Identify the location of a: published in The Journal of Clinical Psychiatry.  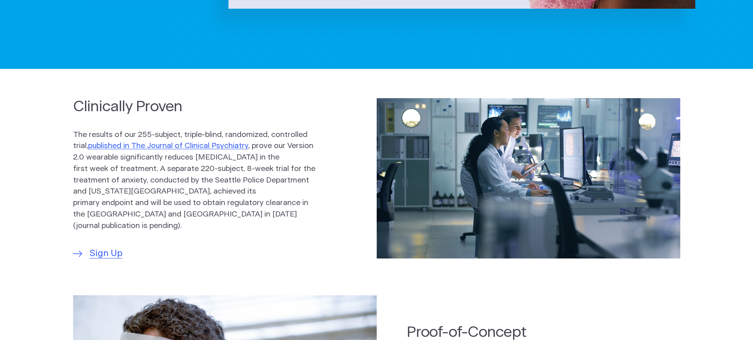
(168, 145).